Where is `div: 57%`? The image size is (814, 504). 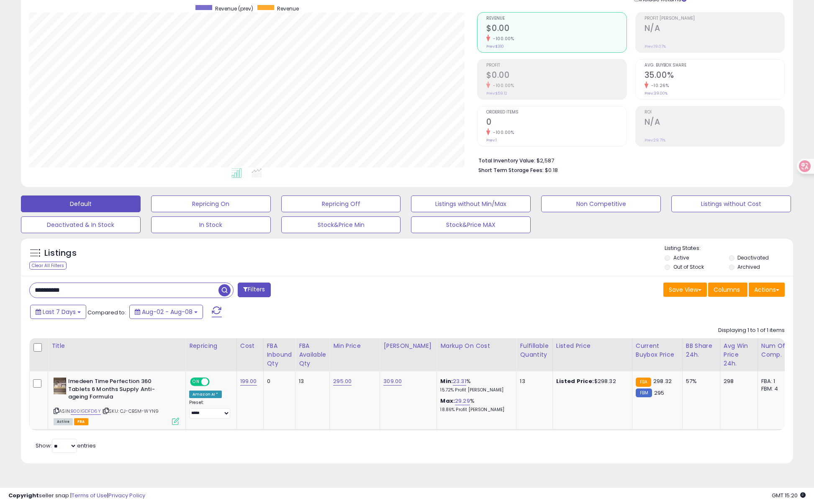 div: 57% is located at coordinates (700, 381).